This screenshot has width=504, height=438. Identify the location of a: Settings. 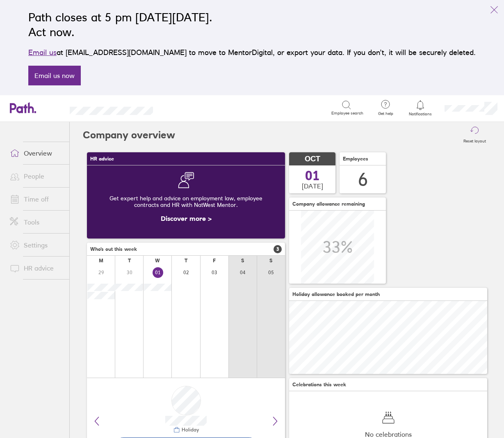
(36, 245).